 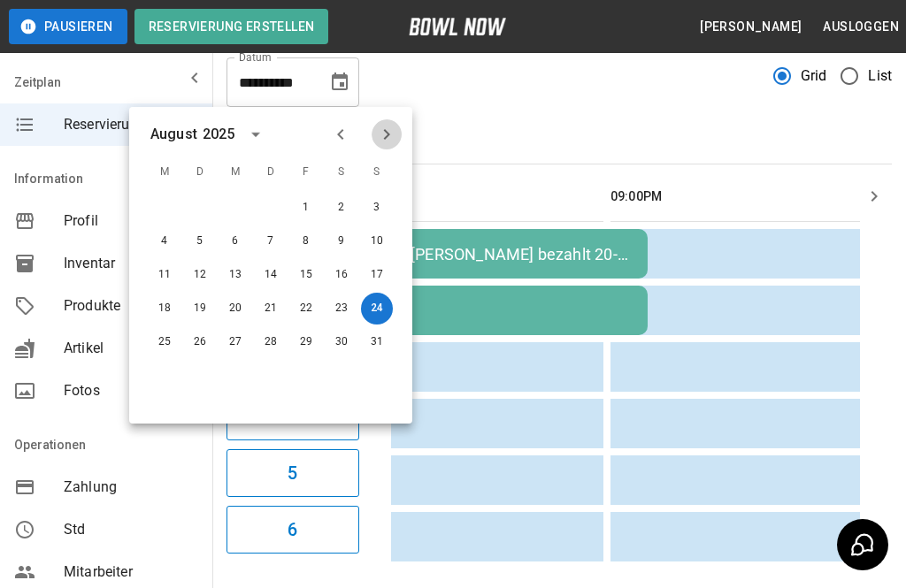 I want to click on button: 6, so click(x=293, y=530).